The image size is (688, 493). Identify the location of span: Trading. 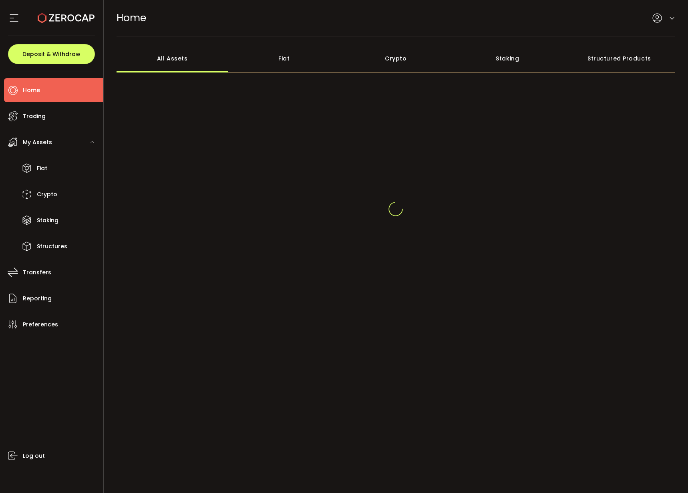
(34, 116).